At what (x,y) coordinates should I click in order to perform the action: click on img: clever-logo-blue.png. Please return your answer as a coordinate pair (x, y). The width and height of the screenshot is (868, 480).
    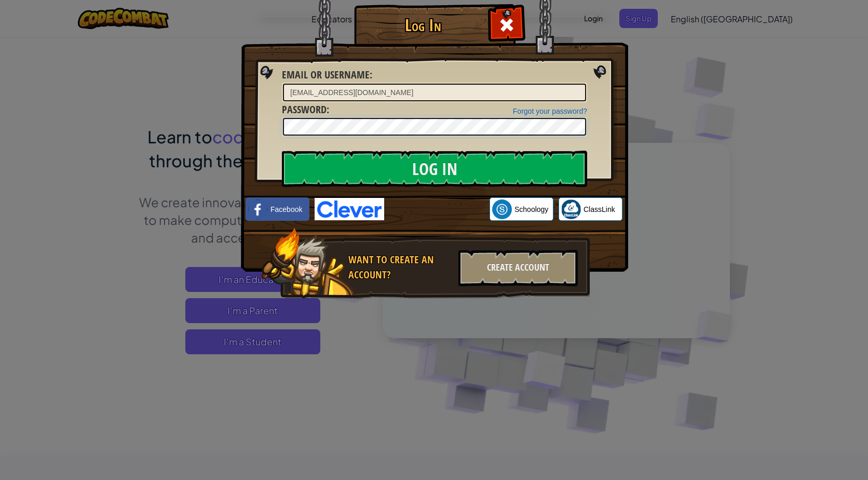
    Looking at the image, I should click on (349, 209).